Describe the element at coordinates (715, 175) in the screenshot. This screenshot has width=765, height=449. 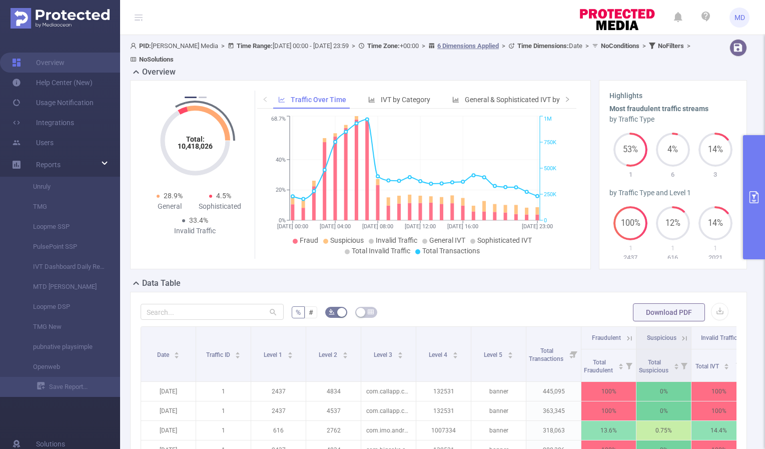
I see `p: 3` at that location.